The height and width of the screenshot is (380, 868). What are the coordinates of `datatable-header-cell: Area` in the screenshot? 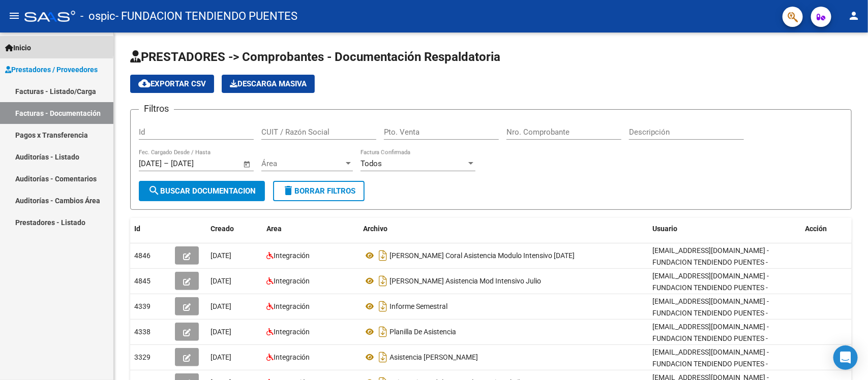 It's located at (311, 229).